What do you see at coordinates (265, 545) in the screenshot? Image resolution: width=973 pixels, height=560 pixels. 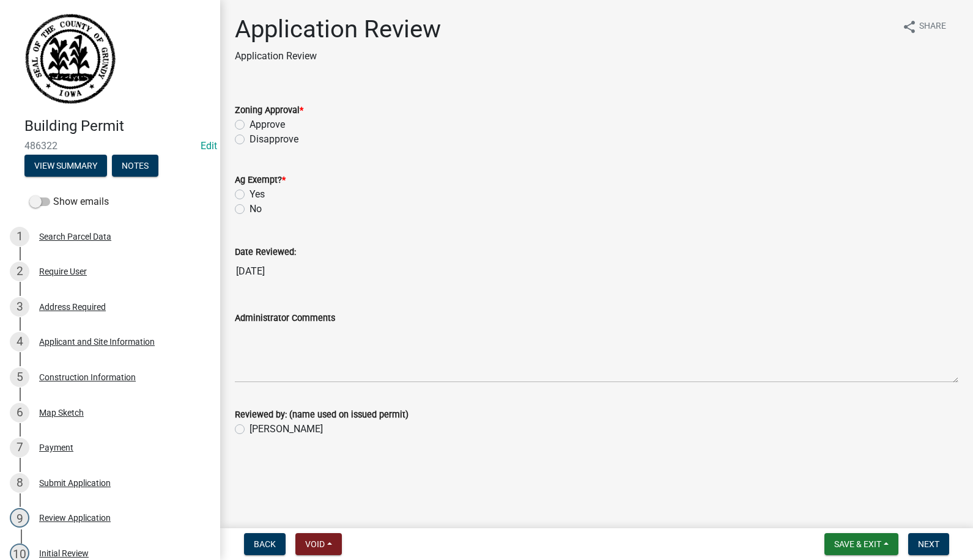 I see `button: Back` at bounding box center [265, 545].